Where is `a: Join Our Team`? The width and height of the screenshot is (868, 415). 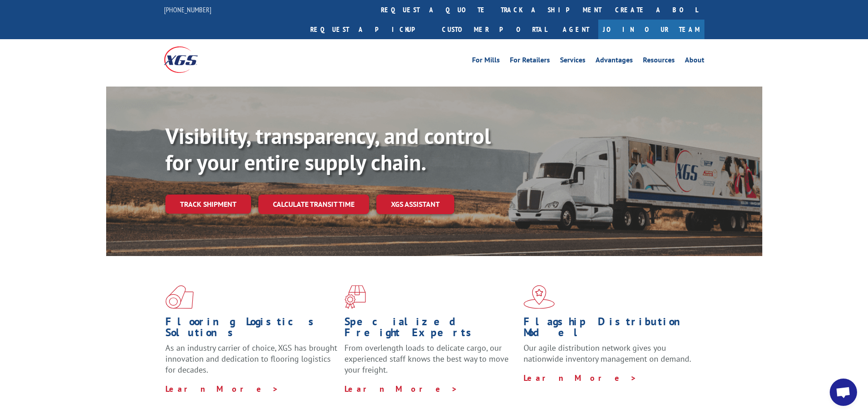 a: Join Our Team is located at coordinates (652, 29).